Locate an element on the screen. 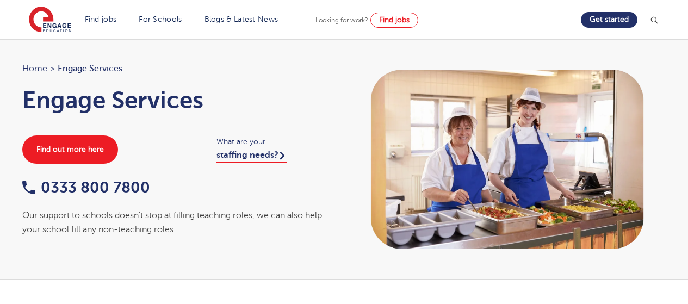 The width and height of the screenshot is (688, 304). span: Looking for work? is located at coordinates (341, 20).